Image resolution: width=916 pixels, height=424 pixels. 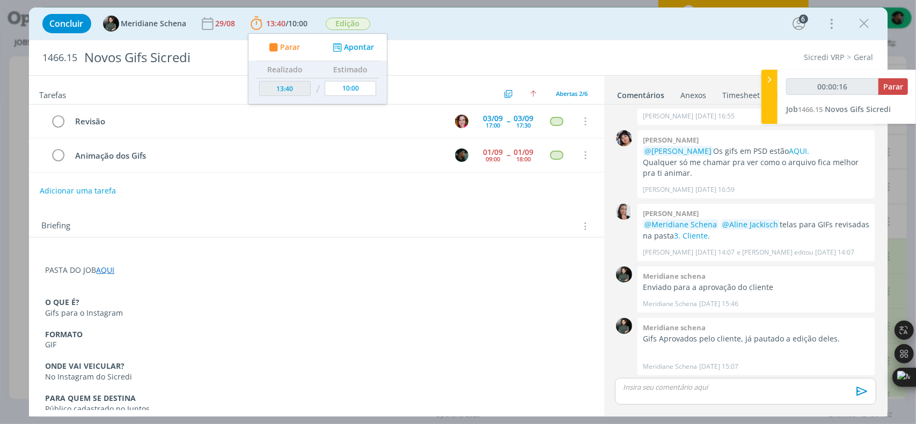 I want to click on span: Meridiane Schena, so click(x=154, y=24).